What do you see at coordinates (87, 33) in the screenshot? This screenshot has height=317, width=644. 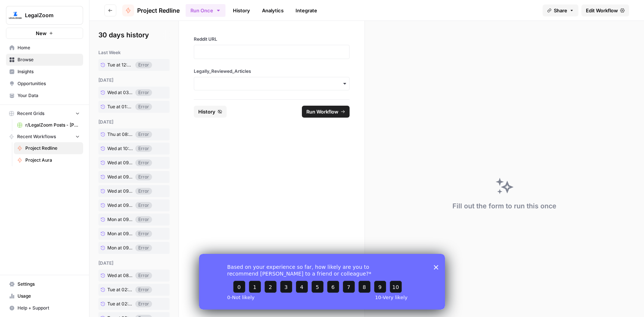 I see `button: 3` at bounding box center [87, 33].